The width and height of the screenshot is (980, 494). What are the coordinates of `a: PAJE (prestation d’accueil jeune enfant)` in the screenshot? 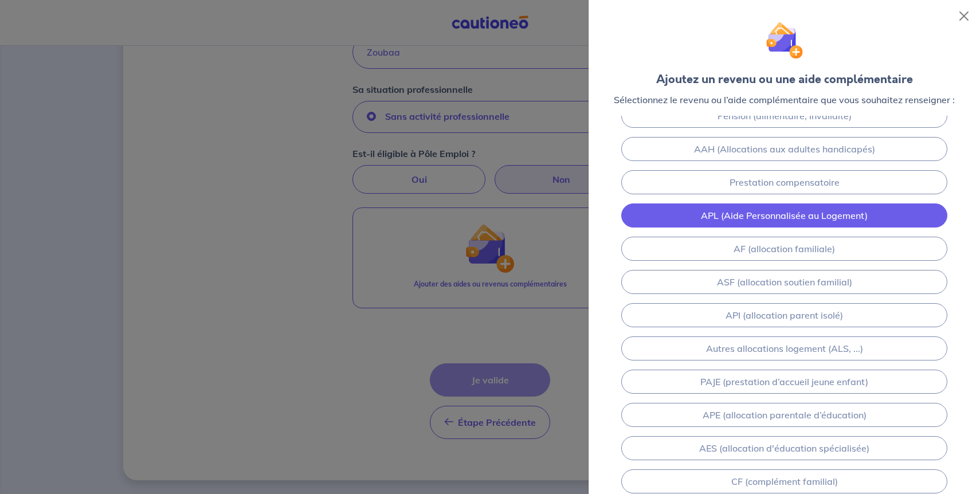 It's located at (784, 382).